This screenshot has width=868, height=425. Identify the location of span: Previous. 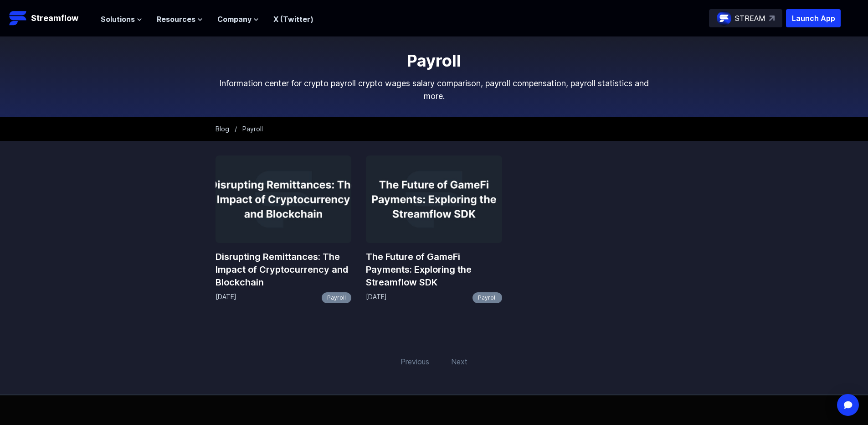
(414, 361).